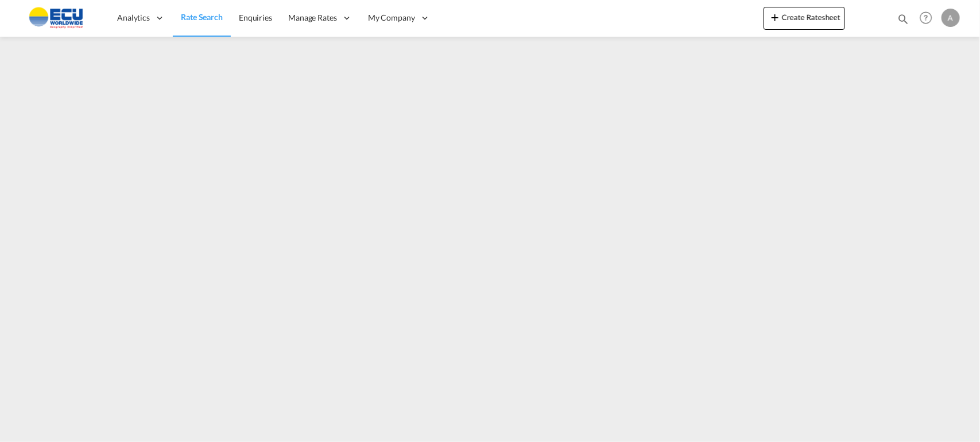 This screenshot has width=980, height=442. Describe the element at coordinates (903, 19) in the screenshot. I see `md-icon: icon-magnify` at that location.